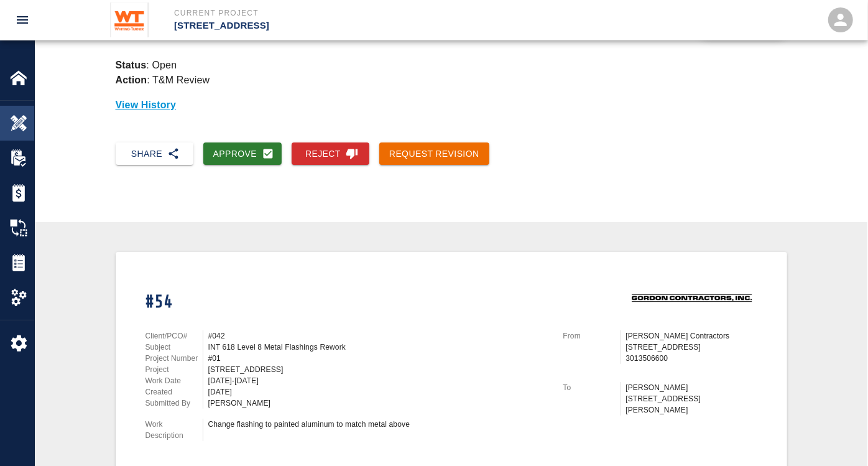  Describe the element at coordinates (692, 358) in the screenshot. I see `p: 3013506600` at that location.